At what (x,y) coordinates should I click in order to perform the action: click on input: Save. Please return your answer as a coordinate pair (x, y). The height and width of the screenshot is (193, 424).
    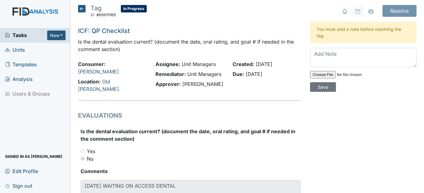
    Looking at the image, I should click on (323, 87).